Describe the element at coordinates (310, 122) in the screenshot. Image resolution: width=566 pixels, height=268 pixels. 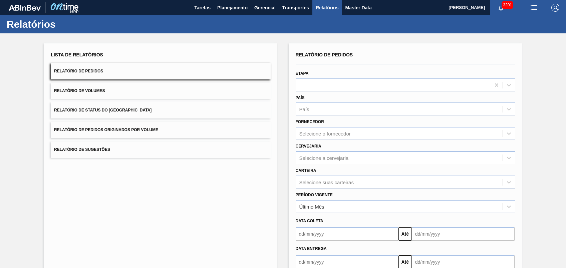
I see `label: Fornecedor` at that location.